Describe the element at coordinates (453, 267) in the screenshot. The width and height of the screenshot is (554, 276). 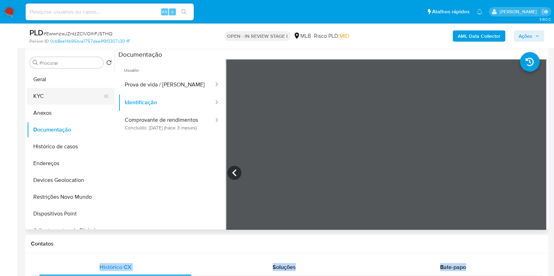
I see `span: Bate-papo` at that location.